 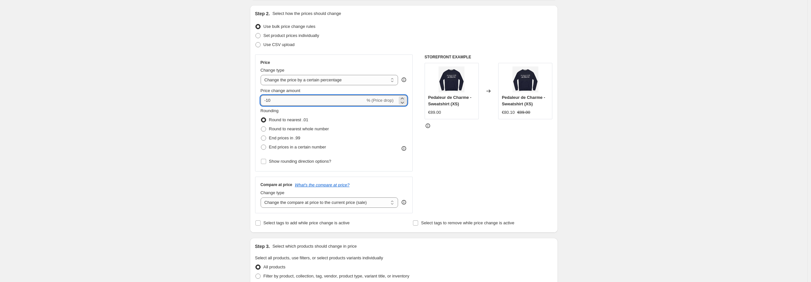 I want to click on h2: Step 2., so click(x=263, y=14).